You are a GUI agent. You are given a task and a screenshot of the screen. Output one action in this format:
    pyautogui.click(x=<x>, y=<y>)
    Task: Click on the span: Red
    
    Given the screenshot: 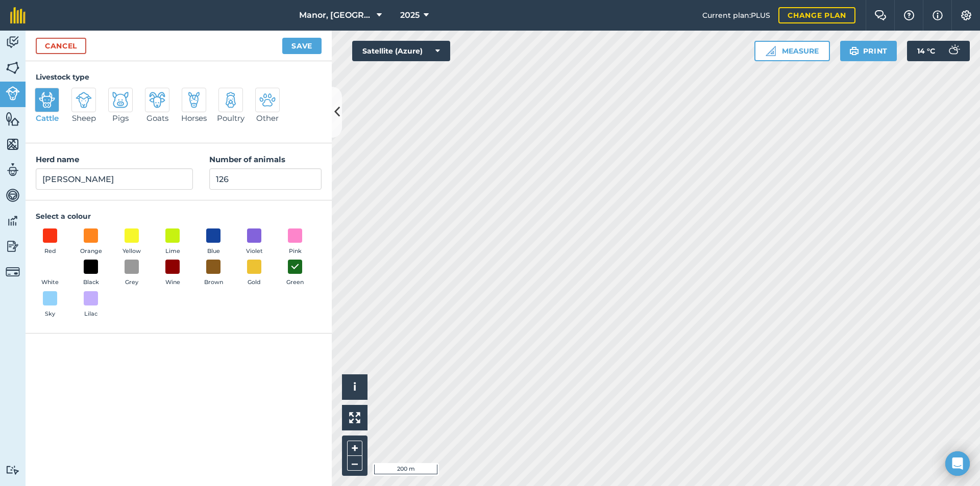 What is the action you would take?
    pyautogui.click(x=50, y=251)
    